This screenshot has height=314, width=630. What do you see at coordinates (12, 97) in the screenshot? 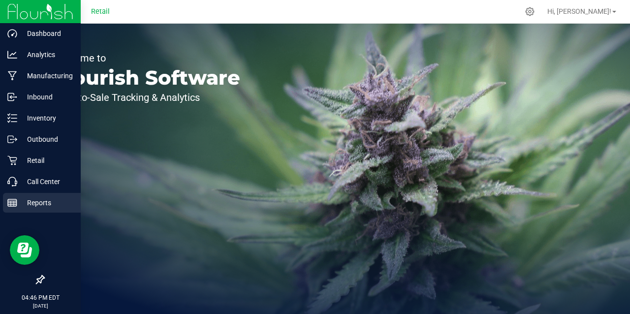
I see `inline-svg: Inbound` at bounding box center [12, 97].